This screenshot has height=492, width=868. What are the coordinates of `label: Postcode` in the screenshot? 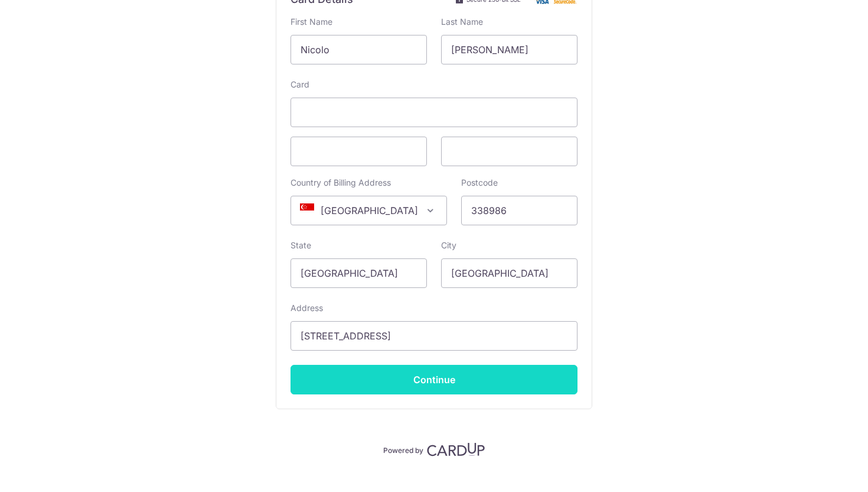 It's located at (479, 183).